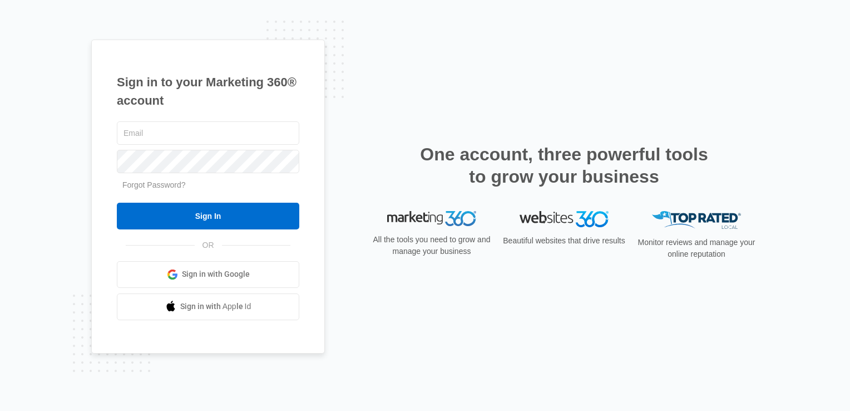 This screenshot has width=850, height=411. Describe the element at coordinates (208, 307) in the screenshot. I see `a: Sign in with Apple Id` at that location.